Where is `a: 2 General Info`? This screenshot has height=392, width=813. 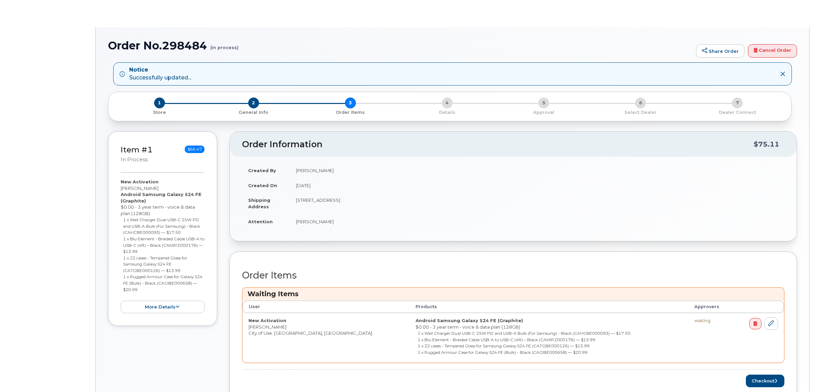
a: 2 General Info is located at coordinates (254, 112).